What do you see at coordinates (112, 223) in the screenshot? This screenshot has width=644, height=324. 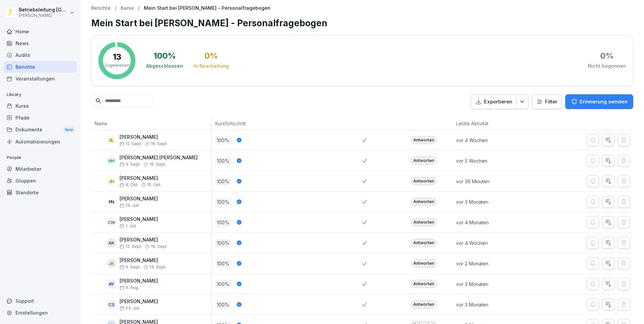 I see `div: CW` at bounding box center [112, 223].